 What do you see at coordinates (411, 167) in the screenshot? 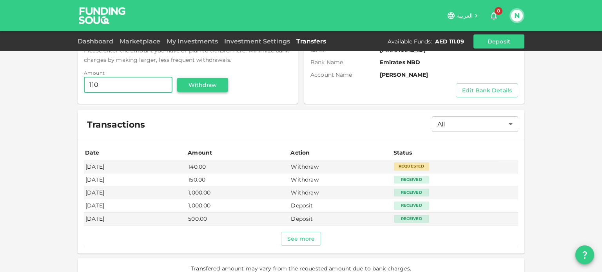
I see `div: Requested` at bounding box center [411, 167].